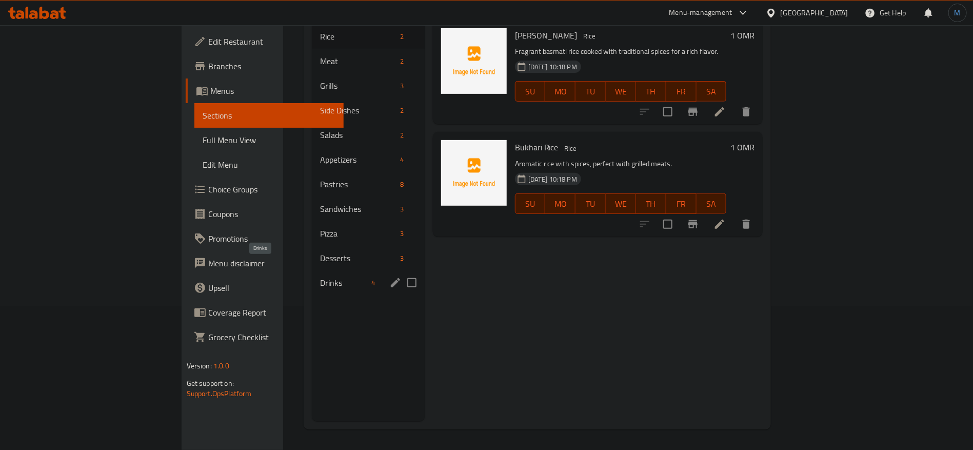 This screenshot has width=973, height=450. I want to click on div: Pizza3, so click(368, 233).